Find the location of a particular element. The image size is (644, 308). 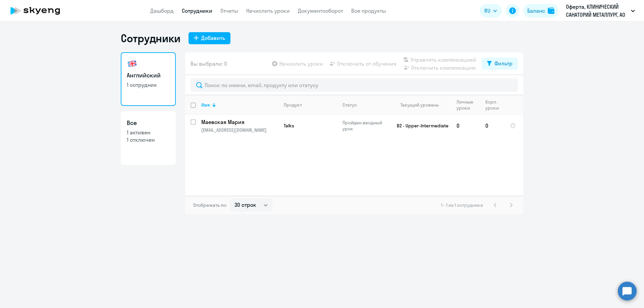

span: Вы выбрали: 0 is located at coordinates (209, 63).